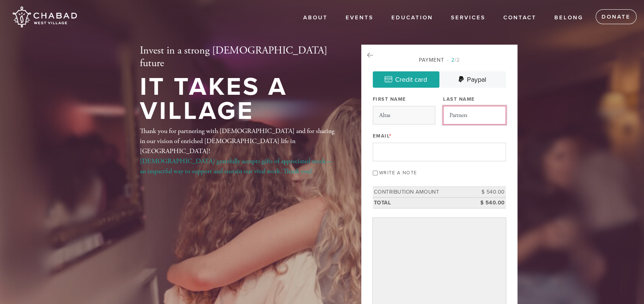 The image size is (644, 304). Describe the element at coordinates (238, 99) in the screenshot. I see `h1: It Takes a Village` at that location.